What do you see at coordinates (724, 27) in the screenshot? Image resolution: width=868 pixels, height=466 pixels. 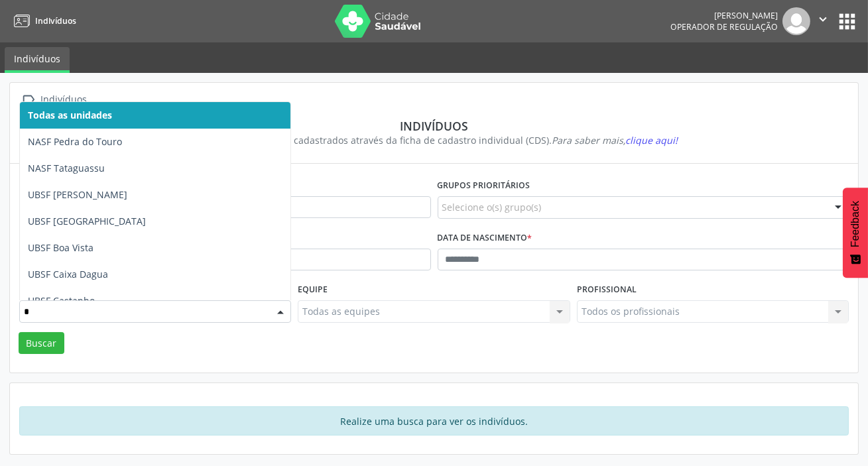 I see `span: Operador de regulação` at bounding box center [724, 27].